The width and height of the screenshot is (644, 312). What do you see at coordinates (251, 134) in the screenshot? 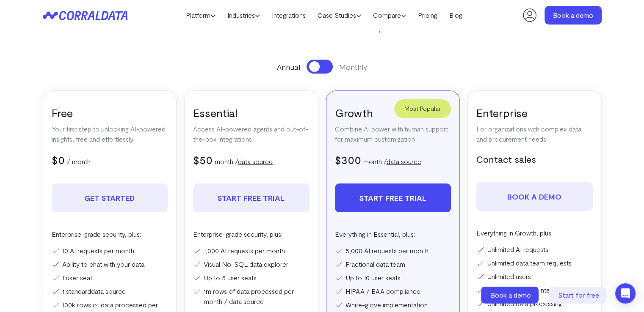
I see `p: Access AI-powered agents and out-of-the-box integrations` at bounding box center [251, 134].